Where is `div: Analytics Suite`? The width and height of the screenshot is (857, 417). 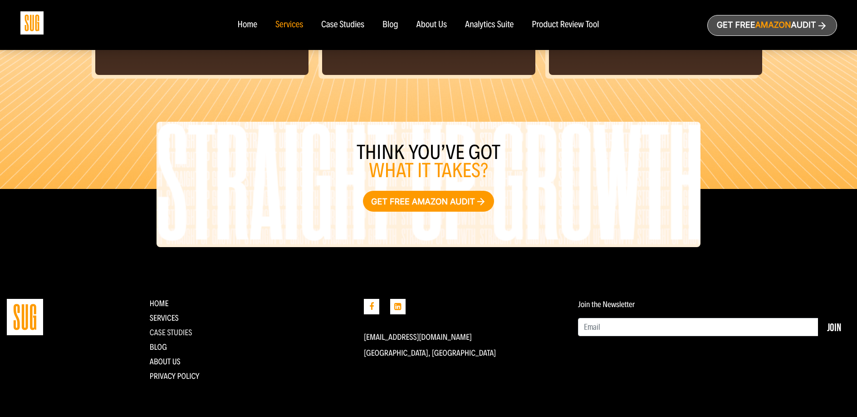
div: Analytics Suite is located at coordinates (489, 25).